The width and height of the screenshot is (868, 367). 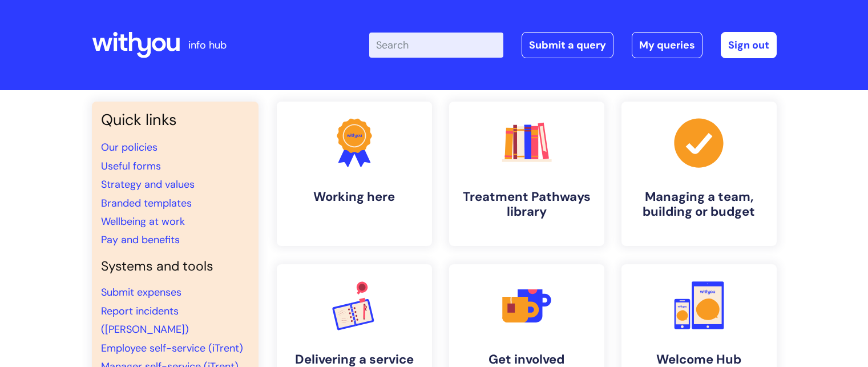 What do you see at coordinates (140, 240) in the screenshot?
I see `a: Pay and benefits` at bounding box center [140, 240].